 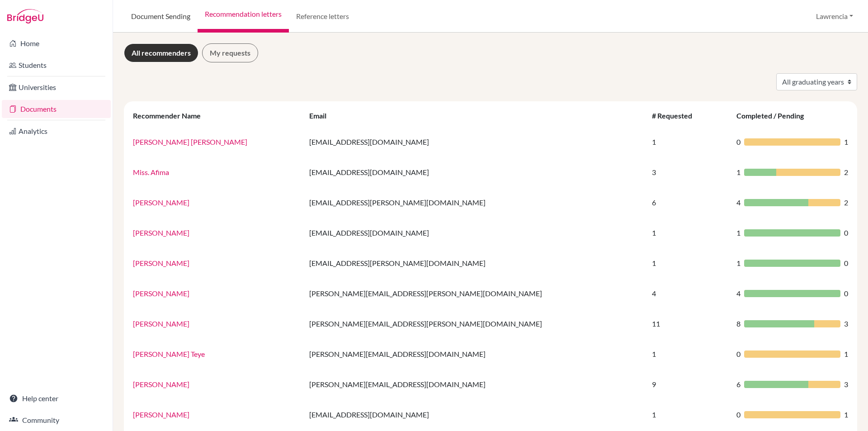 I want to click on a: Miss. Afima, so click(x=151, y=172).